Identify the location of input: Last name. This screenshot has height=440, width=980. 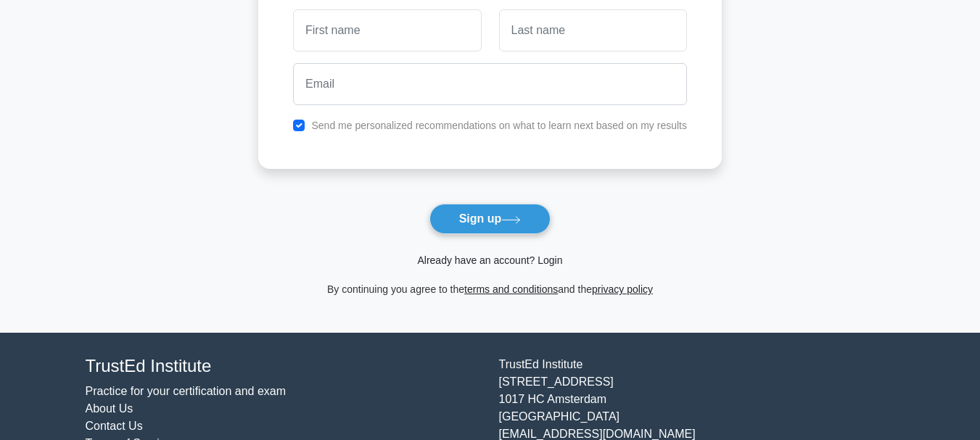
(592, 31).